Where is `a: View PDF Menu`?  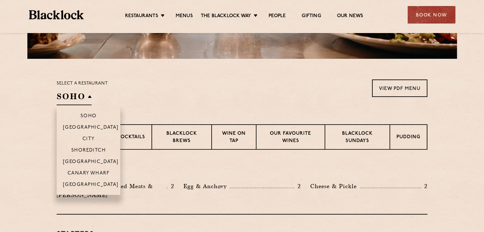 a: View PDF Menu is located at coordinates (400, 88).